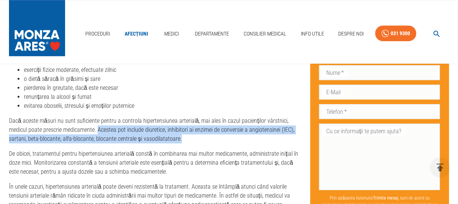  Describe the element at coordinates (212, 34) in the screenshot. I see `a: Departamente` at that location.